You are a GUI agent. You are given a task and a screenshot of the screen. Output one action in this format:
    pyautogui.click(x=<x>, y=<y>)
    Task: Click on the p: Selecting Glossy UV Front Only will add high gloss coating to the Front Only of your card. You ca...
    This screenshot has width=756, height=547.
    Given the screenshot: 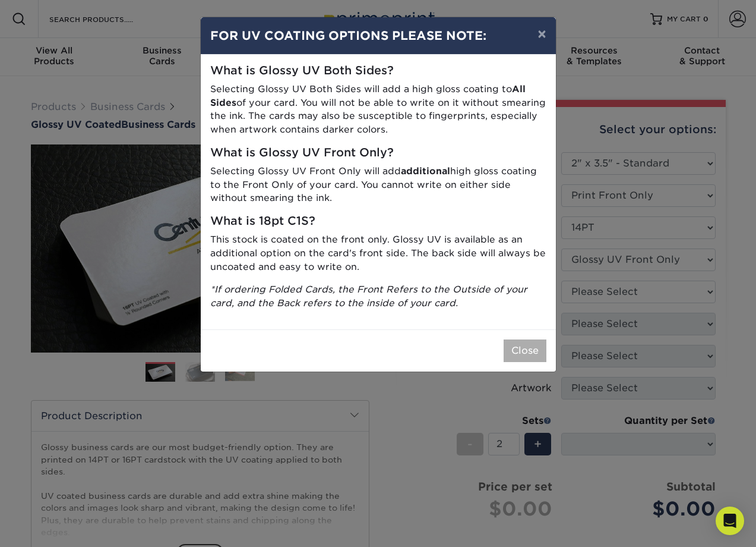 What is the action you would take?
    pyautogui.click(x=379, y=185)
    